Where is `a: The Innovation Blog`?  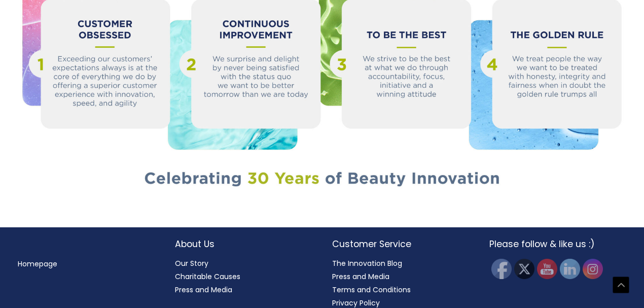
a: The Innovation Blog is located at coordinates (367, 263).